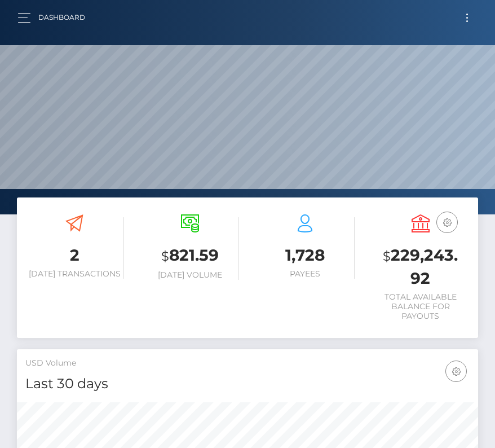 The image size is (495, 448). I want to click on a: Dashboard, so click(62, 18).